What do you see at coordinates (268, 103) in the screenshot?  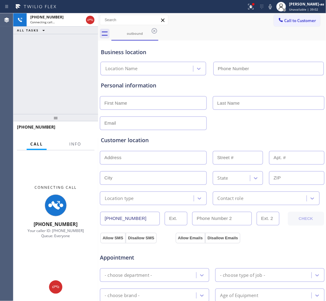 I see `input: Last Name` at bounding box center [268, 103].